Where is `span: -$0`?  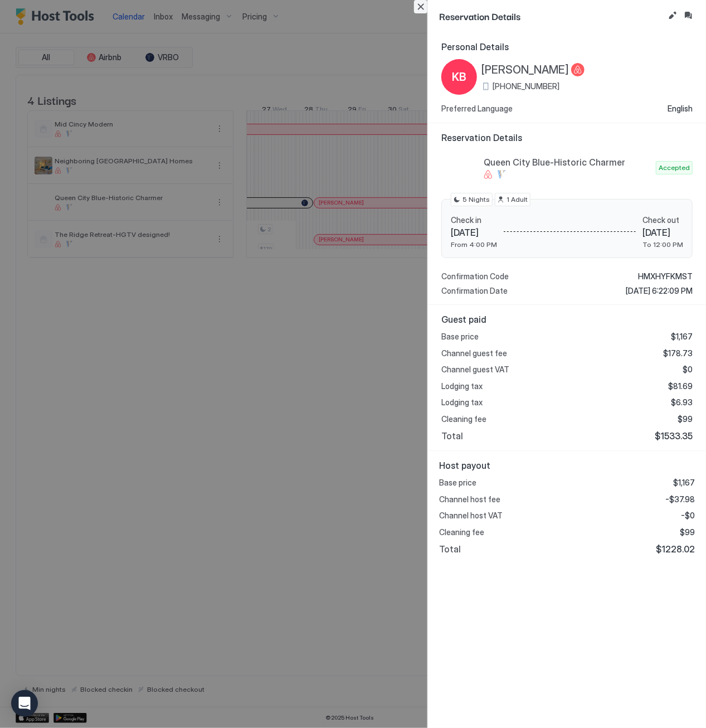 span: -$0 is located at coordinates (688, 516).